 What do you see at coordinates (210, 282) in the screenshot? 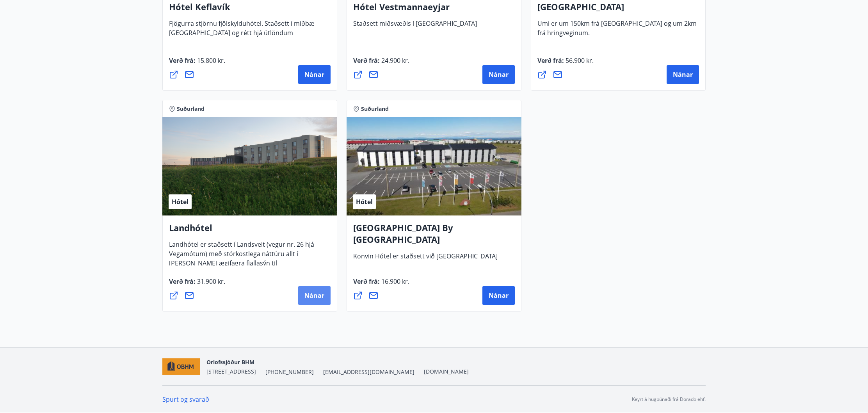
I see `span: 31.900 kr.` at bounding box center [210, 282].